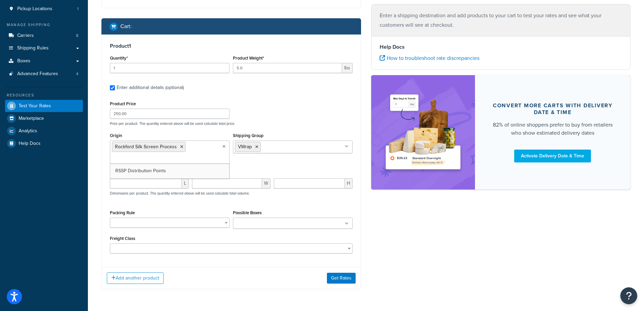 Image resolution: width=644 pixels, height=311 pixels. Describe the element at coordinates (553, 129) in the screenshot. I see `div: 82% of online shoppers prefer to buy from retailers who show estimated delivery dates` at that location.